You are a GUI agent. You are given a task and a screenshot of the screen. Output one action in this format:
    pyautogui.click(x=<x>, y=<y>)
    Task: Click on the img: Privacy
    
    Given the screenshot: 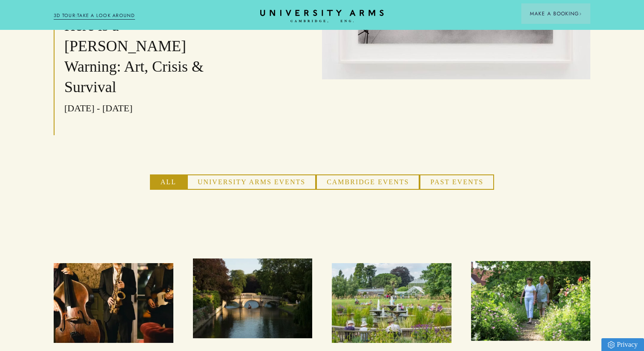 What is the action you would take?
    pyautogui.click(x=611, y=345)
    